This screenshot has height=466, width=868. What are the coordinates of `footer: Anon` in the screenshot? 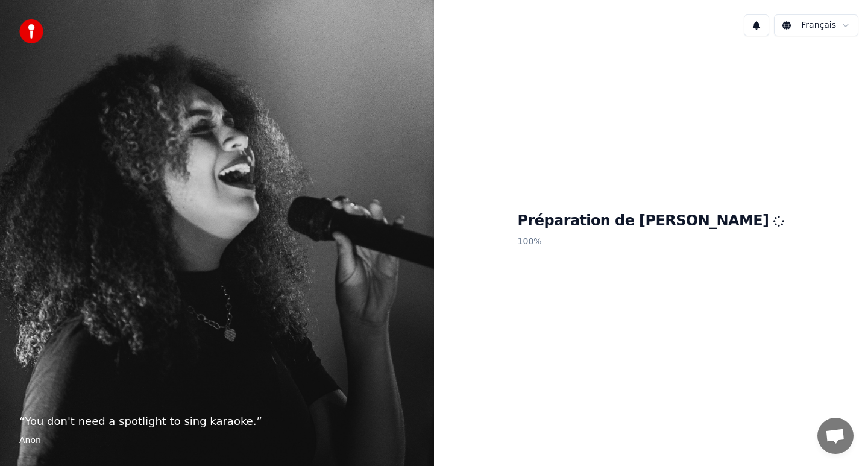 It's located at (217, 441).